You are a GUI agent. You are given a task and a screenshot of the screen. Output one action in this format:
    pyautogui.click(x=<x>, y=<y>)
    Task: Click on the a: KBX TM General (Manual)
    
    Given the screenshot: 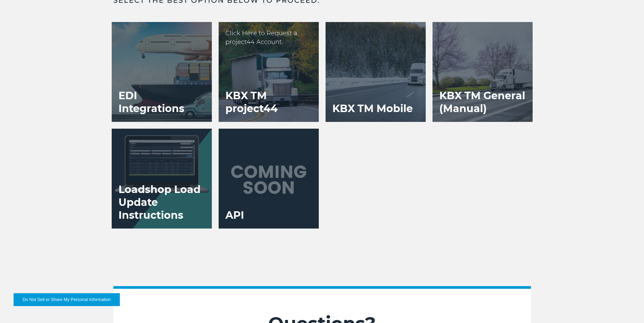 What is the action you would take?
    pyautogui.click(x=482, y=72)
    